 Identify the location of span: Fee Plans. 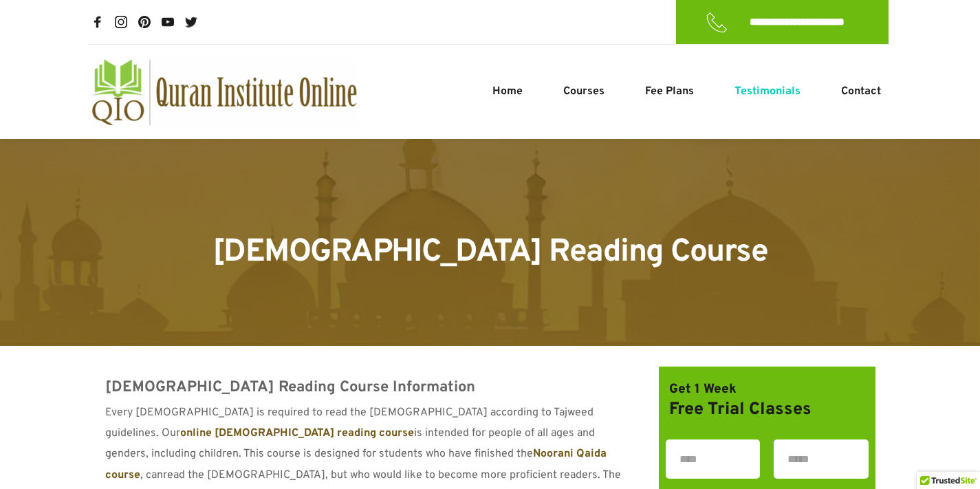
(669, 92).